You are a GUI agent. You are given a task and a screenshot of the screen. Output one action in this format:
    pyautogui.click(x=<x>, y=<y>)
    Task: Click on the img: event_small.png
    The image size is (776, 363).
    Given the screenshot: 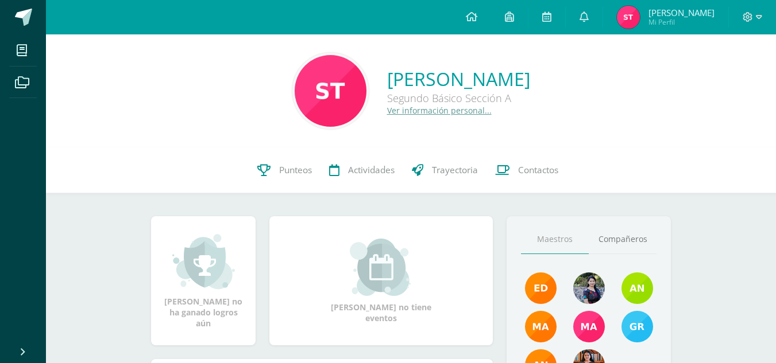 What is the action you would take?
    pyautogui.click(x=381, y=268)
    